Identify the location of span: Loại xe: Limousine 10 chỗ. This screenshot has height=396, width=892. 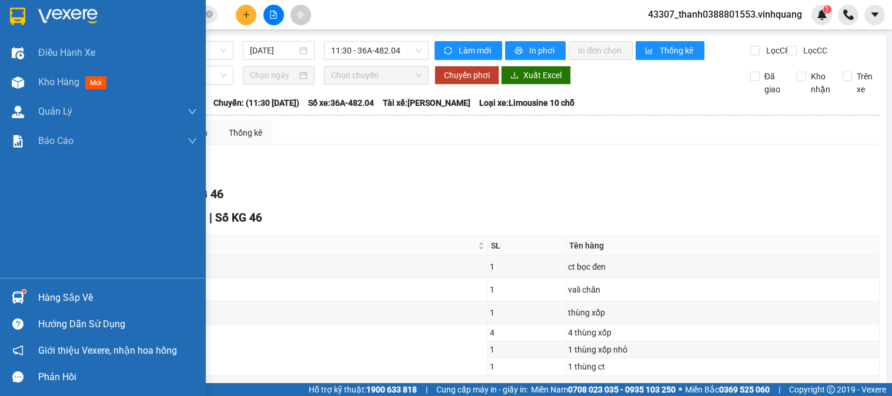
(527, 103).